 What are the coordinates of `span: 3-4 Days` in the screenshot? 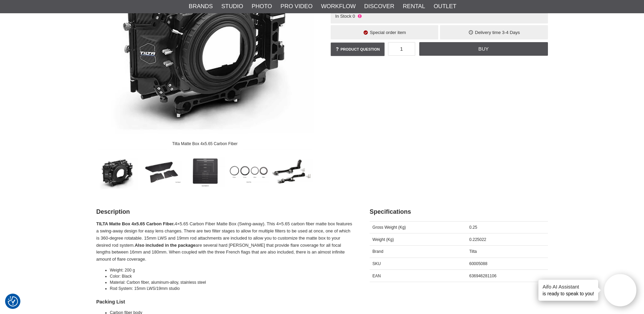 It's located at (511, 32).